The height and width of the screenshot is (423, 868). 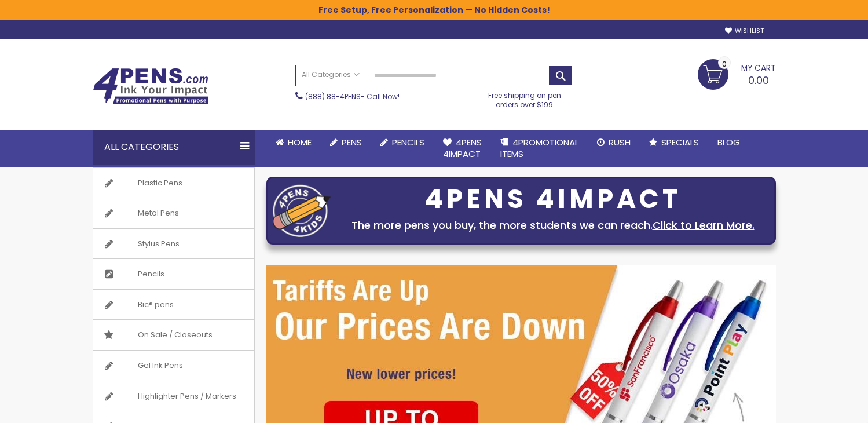 What do you see at coordinates (614, 143) in the screenshot?
I see `a: Rush` at bounding box center [614, 143].